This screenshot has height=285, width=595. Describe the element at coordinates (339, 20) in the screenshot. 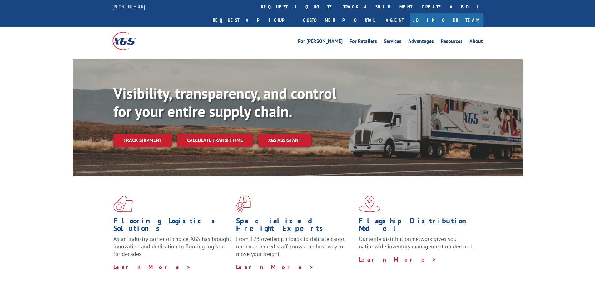

I see `a: Customer Portal` at that location.